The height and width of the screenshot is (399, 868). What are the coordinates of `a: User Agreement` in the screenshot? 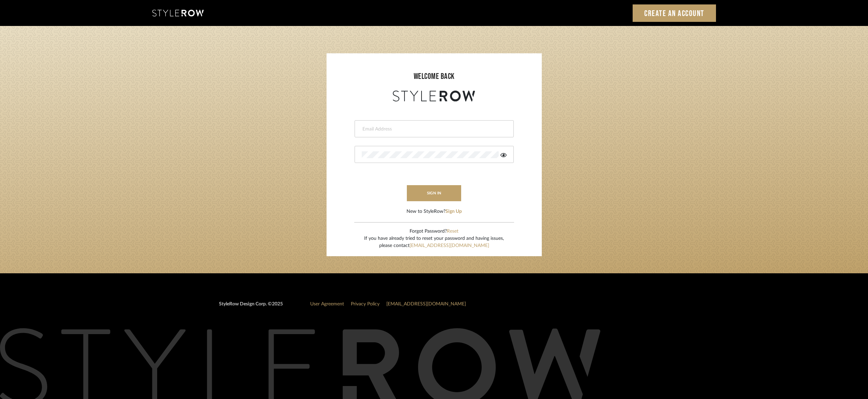 It's located at (327, 304).